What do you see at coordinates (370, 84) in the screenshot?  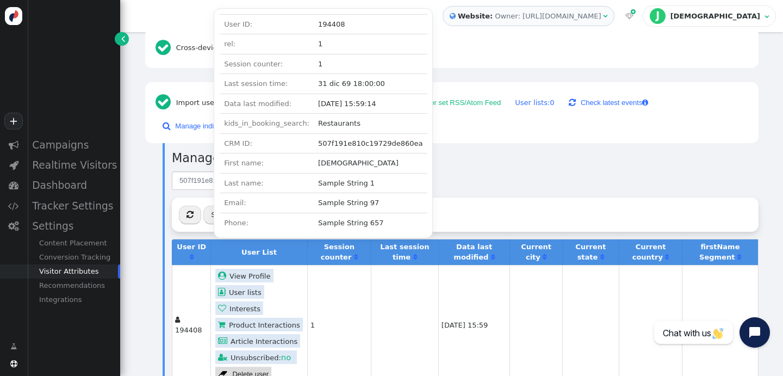 I see `td: 31 dic 69 18:00:00` at bounding box center [370, 84].